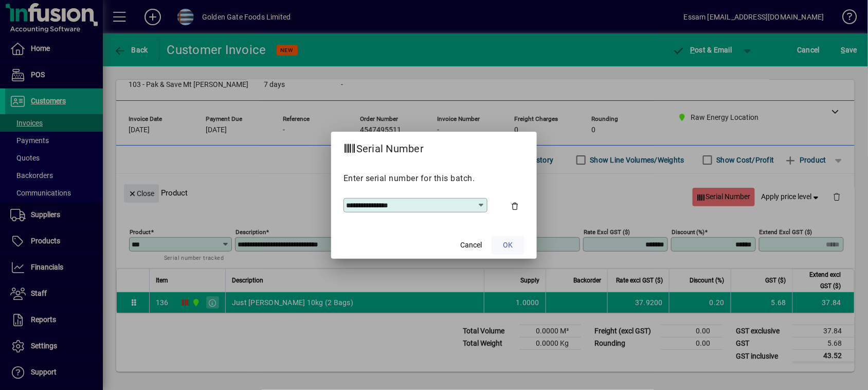 This screenshot has width=868, height=390. Describe the element at coordinates (471, 245) in the screenshot. I see `span: Cancel` at that location.